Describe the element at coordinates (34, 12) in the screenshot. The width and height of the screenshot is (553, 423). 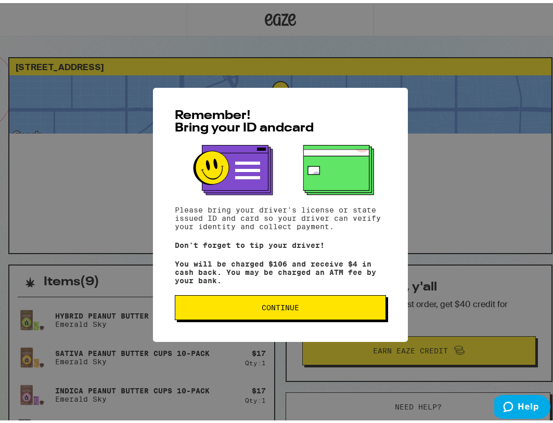
I see `span: Help` at that location.